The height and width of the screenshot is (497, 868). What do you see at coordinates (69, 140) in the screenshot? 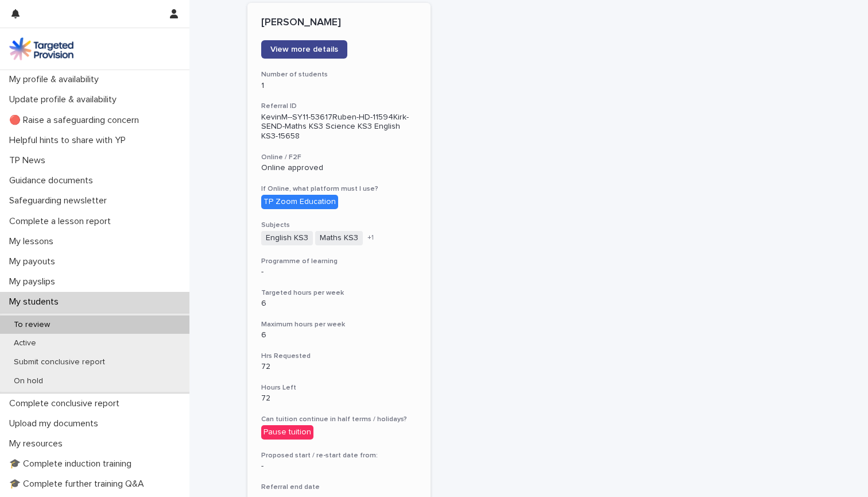
I see `p: Helpful hints to share with YP` at bounding box center [69, 140].